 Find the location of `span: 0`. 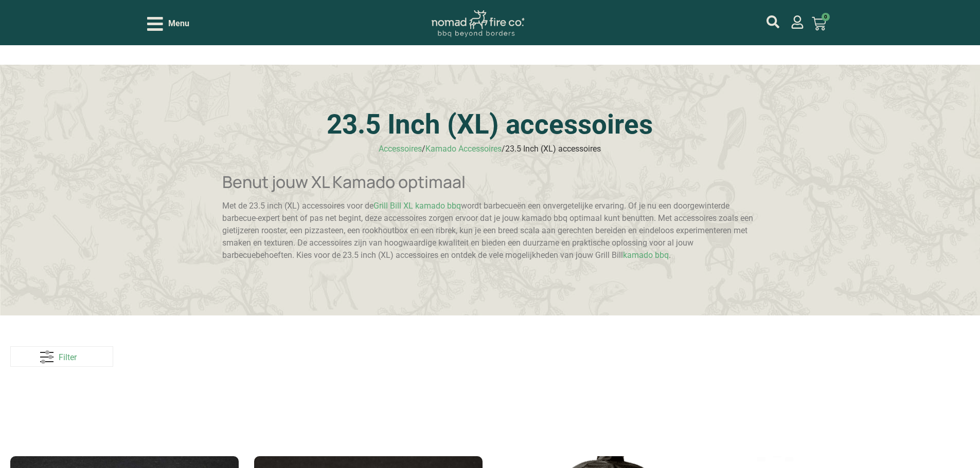

span: 0 is located at coordinates (826, 17).